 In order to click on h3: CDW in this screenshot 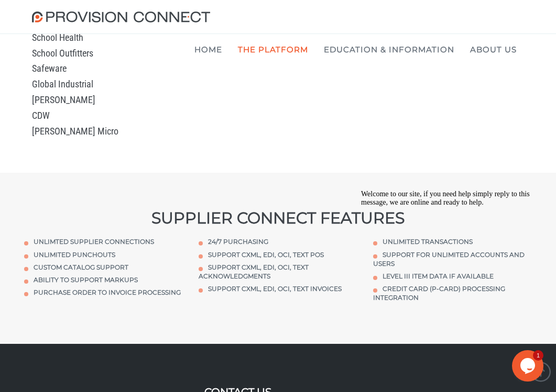, I will do `click(278, 116)`.